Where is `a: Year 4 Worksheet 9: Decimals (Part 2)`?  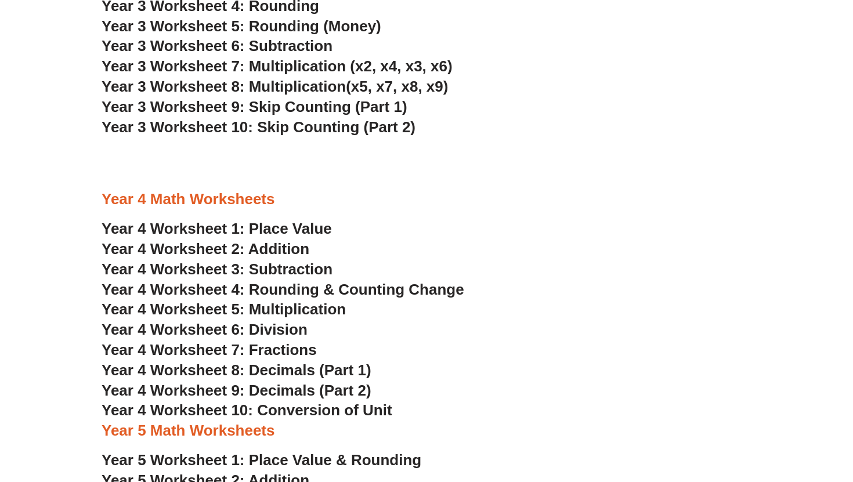
a: Year 4 Worksheet 9: Decimals (Part 2) is located at coordinates (236, 390).